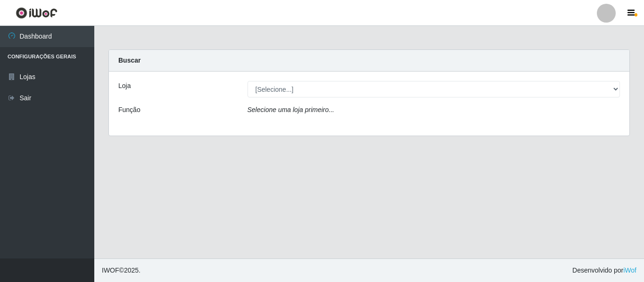 This screenshot has width=644, height=282. Describe the element at coordinates (129, 110) in the screenshot. I see `label: Função` at that location.